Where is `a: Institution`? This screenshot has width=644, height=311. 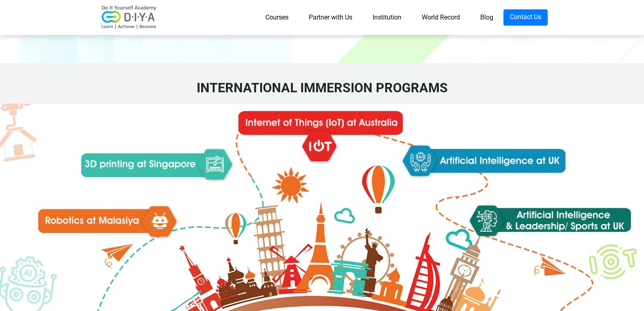
a: Institution is located at coordinates (387, 18).